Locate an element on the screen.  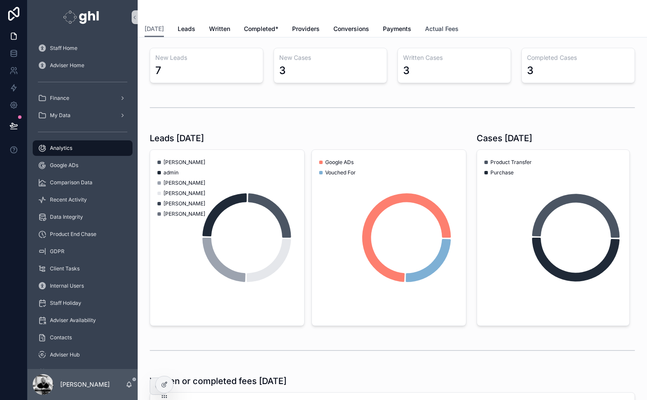
span: Adviser Home is located at coordinates (67, 65).